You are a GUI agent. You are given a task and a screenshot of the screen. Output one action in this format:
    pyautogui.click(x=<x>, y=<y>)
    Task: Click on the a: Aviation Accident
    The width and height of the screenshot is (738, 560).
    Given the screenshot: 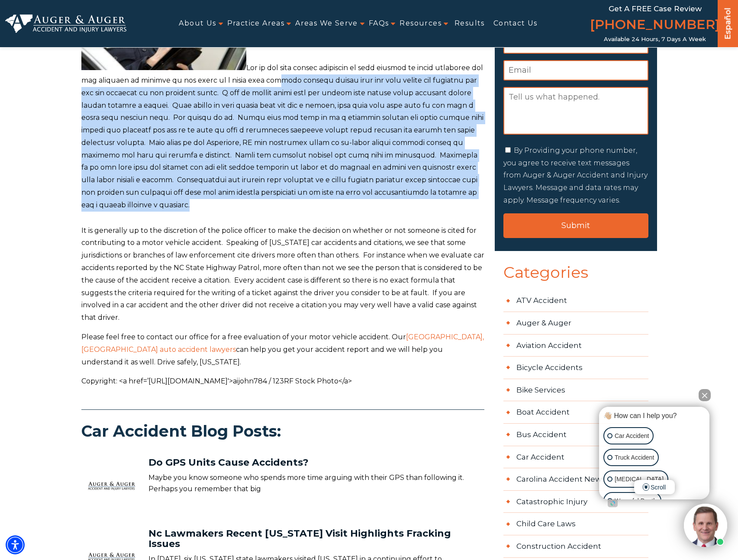 What is the action you would take?
    pyautogui.click(x=576, y=346)
    